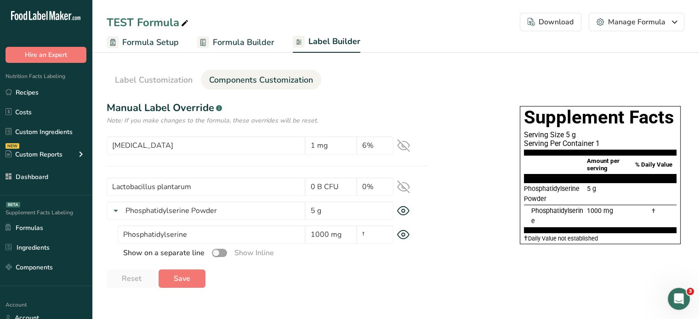 The width and height of the screenshot is (699, 319). What do you see at coordinates (131, 279) in the screenshot?
I see `span: Reset` at bounding box center [131, 279].